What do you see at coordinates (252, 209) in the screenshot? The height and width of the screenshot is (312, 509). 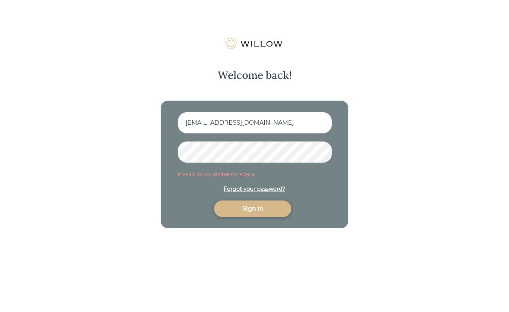 I see `button: Sign in` at bounding box center [252, 209].